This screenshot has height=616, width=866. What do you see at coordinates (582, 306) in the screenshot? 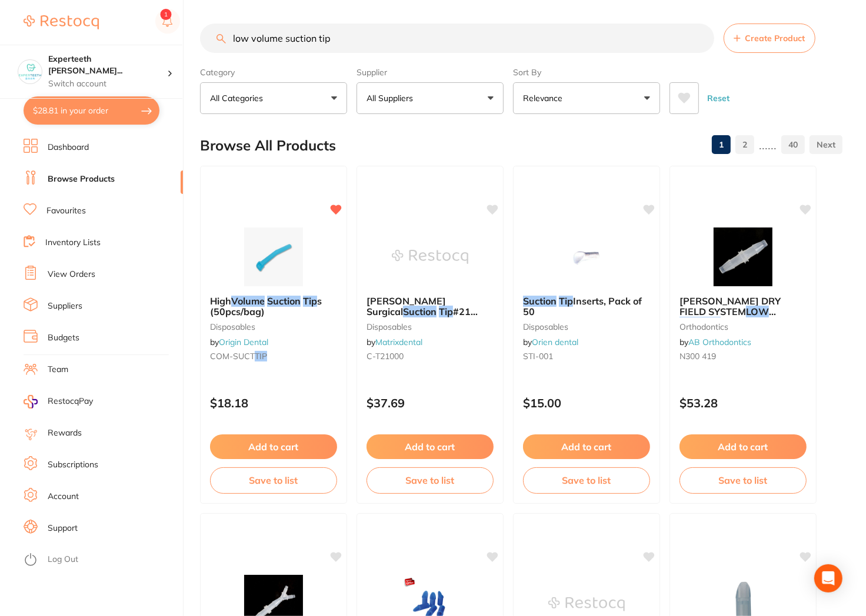
I see `span: Inserts, Pack of 50` at bounding box center [582, 306].